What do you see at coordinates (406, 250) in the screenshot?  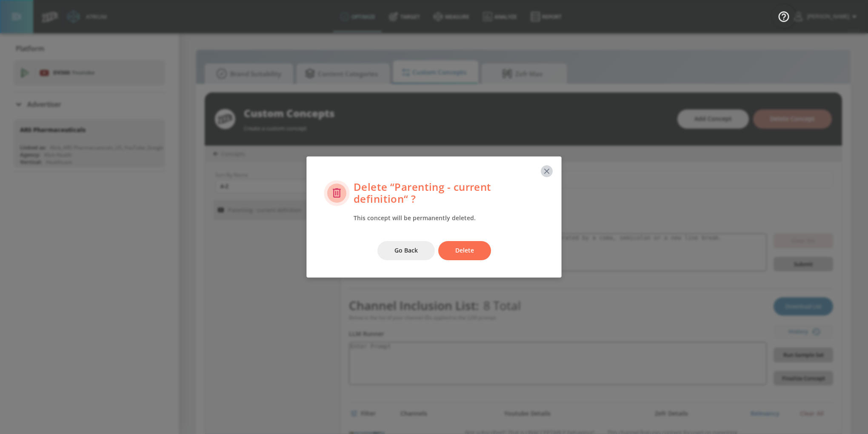 I see `button: Go Back` at bounding box center [406, 250].